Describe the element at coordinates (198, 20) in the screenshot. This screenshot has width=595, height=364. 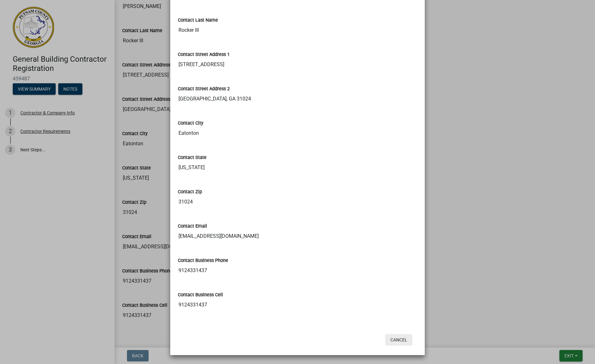
I see `label: Contact Last Name` at that location.